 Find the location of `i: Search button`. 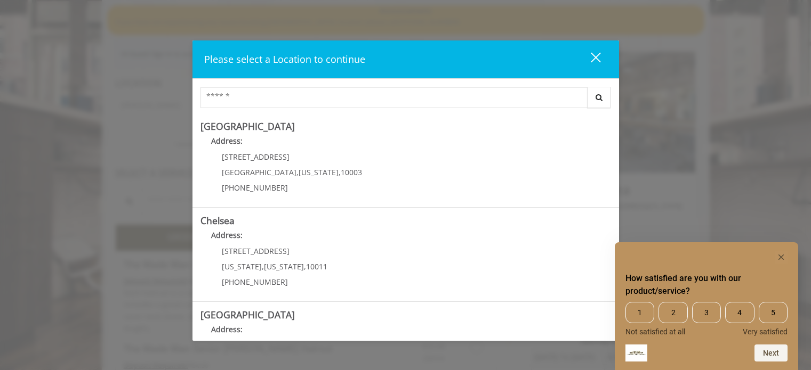

i: Search button is located at coordinates (599, 98).